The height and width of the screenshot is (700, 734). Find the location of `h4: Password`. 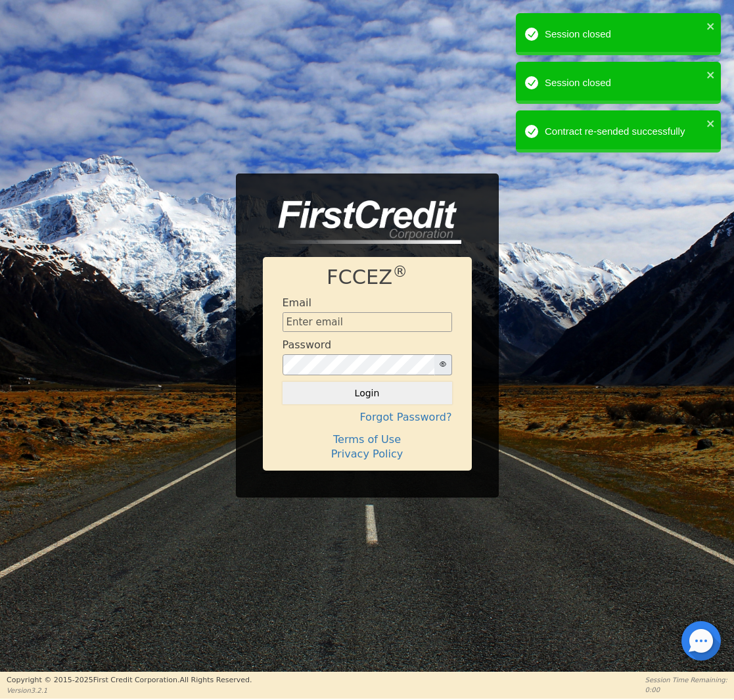

h4: Password is located at coordinates (307, 344).